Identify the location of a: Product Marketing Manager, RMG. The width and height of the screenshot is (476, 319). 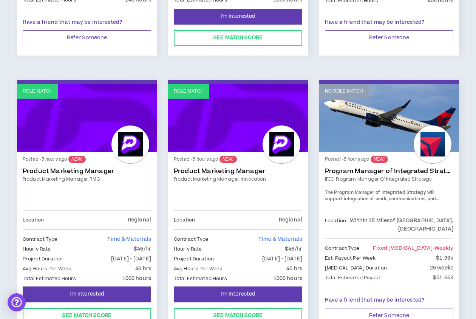
(87, 179).